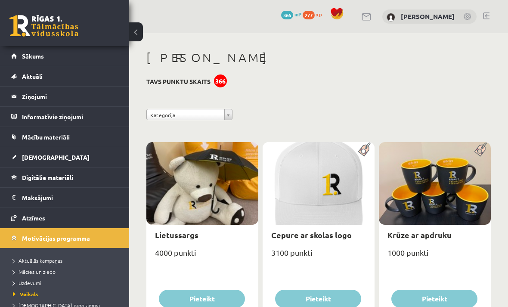  Describe the element at coordinates (56, 238) in the screenshot. I see `span: Motivācijas programma` at that location.